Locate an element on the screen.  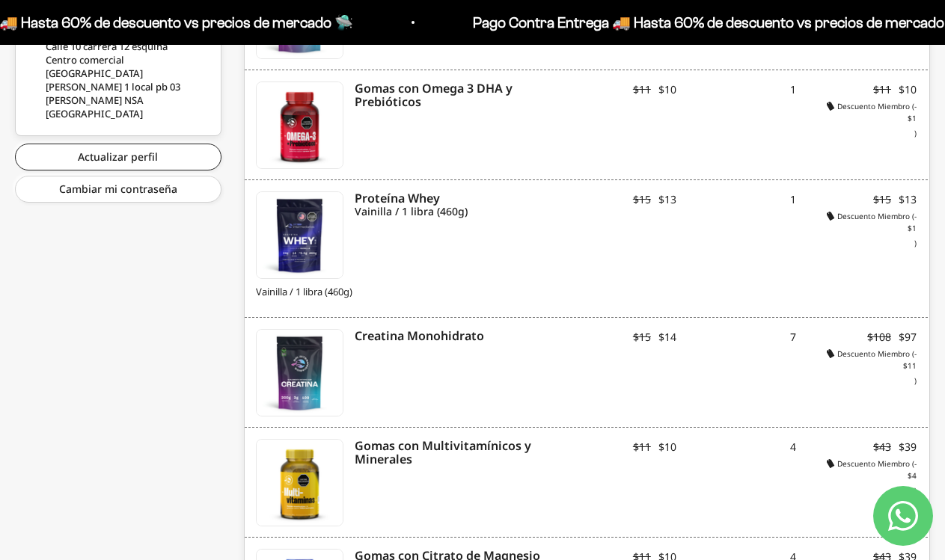
i: Proteína Whey is located at coordinates (455, 198).